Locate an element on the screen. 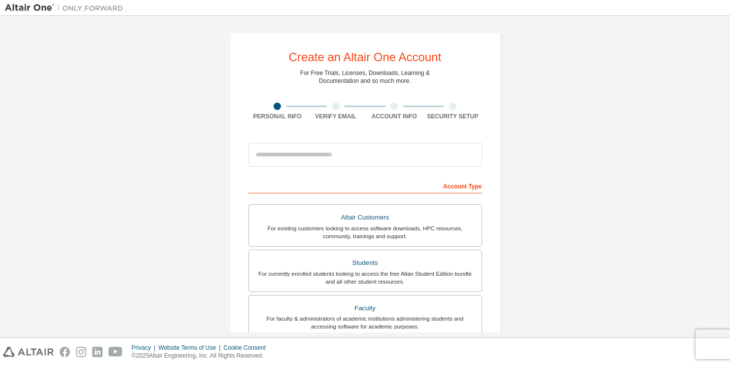 The image size is (730, 366). img: instagram.svg is located at coordinates (81, 352).